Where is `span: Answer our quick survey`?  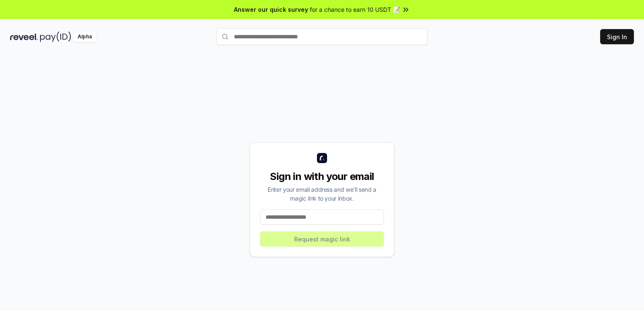
span: Answer our quick survey is located at coordinates (271, 9).